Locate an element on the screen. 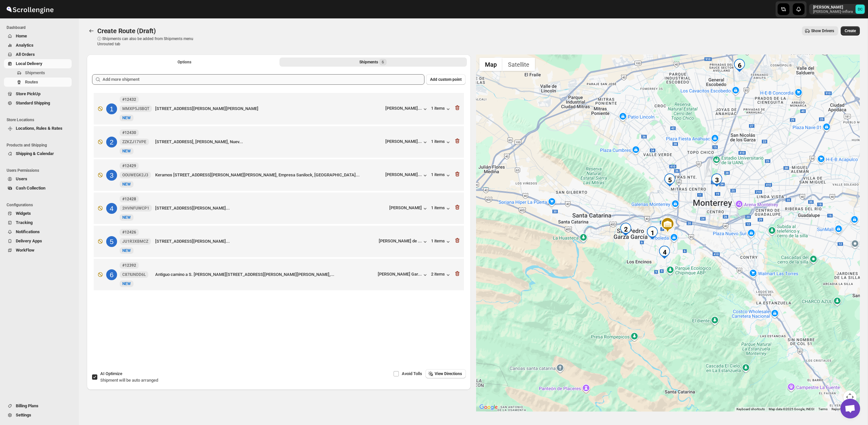 This screenshot has width=868, height=425. span: Cash Collection is located at coordinates (31, 188).